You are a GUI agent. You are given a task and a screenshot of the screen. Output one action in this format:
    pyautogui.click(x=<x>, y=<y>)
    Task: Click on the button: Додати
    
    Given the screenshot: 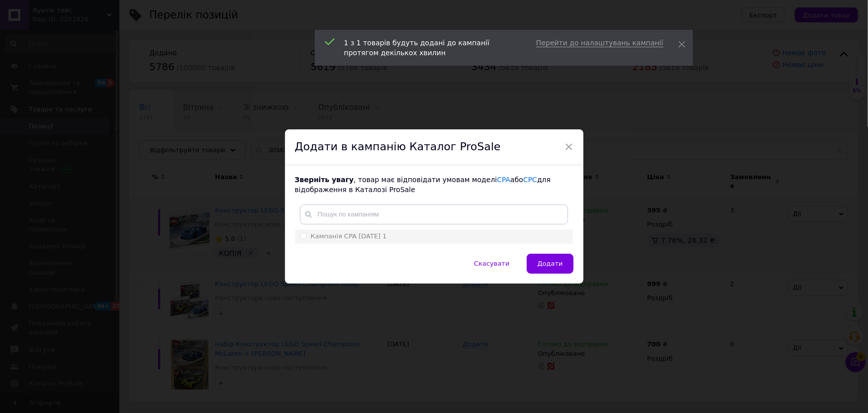 What is the action you would take?
    pyautogui.click(x=550, y=264)
    